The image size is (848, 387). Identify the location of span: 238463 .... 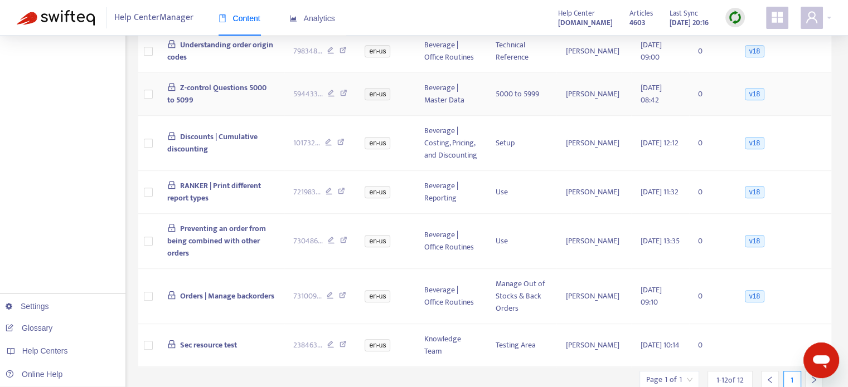
(308, 345).